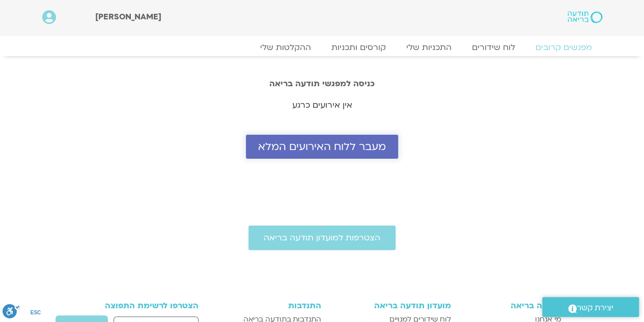  What do you see at coordinates (596, 308) in the screenshot?
I see `span: יצירת קשר` at bounding box center [596, 308].